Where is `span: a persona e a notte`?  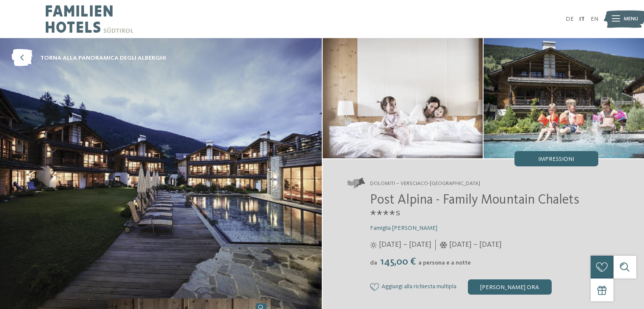
span: a persona e a notte is located at coordinates (444, 263).